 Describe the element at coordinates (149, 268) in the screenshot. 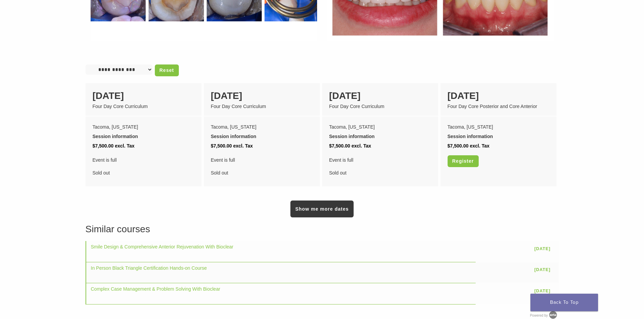

I see `a: In Person Black Triangle Certification Hands-on Course` at that location.